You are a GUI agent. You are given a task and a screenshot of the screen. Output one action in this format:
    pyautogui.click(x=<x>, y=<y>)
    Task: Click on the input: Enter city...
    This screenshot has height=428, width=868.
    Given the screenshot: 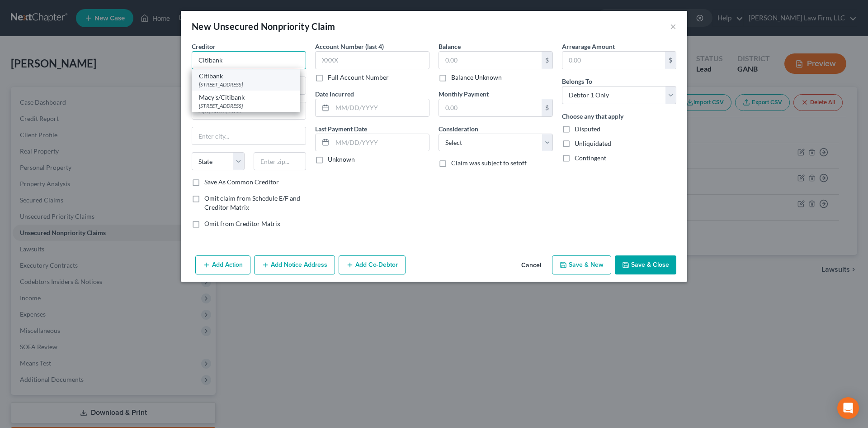 What is the action you would take?
    pyautogui.click(x=249, y=136)
    